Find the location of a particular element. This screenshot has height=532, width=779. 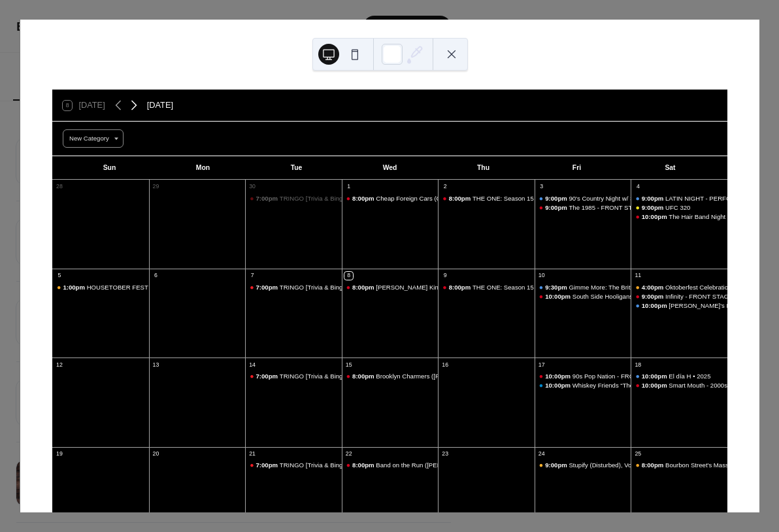

div: Whiskey Friends “The Morgan Wallen Experience“ - PERFORMANCE HALL is located at coordinates (583, 385).